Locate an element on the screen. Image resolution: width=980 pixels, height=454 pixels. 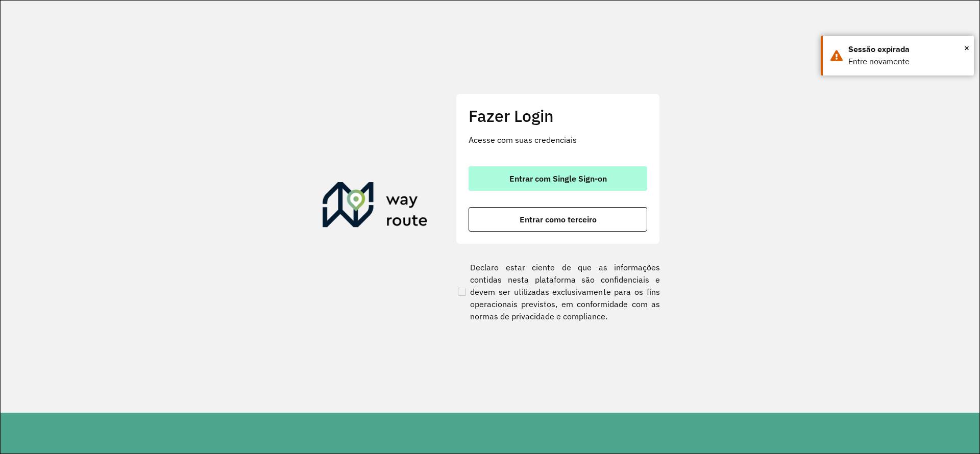
label: Declaro estar ciente de que as informações contidas nesta plataforma são confidenciais e devem se... is located at coordinates (558, 292).